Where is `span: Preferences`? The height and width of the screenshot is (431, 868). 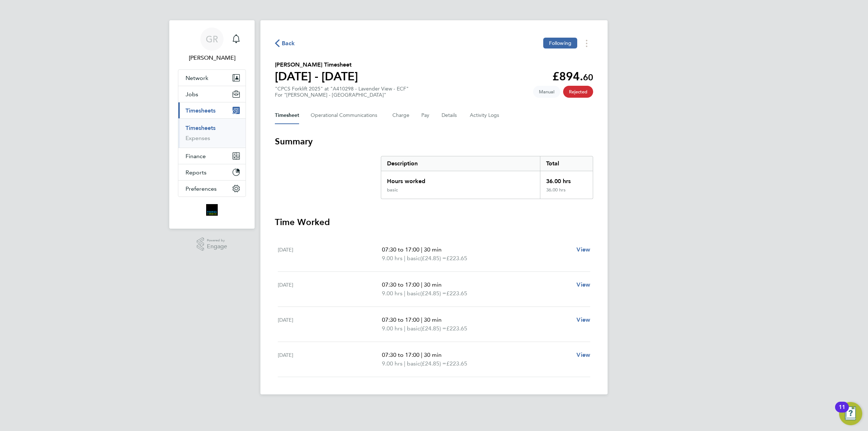
span: Preferences is located at coordinates (201, 188).